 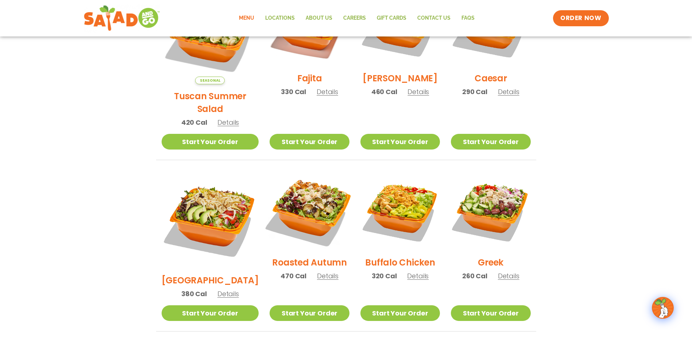 I want to click on h2: Roasted Autumn, so click(x=309, y=262).